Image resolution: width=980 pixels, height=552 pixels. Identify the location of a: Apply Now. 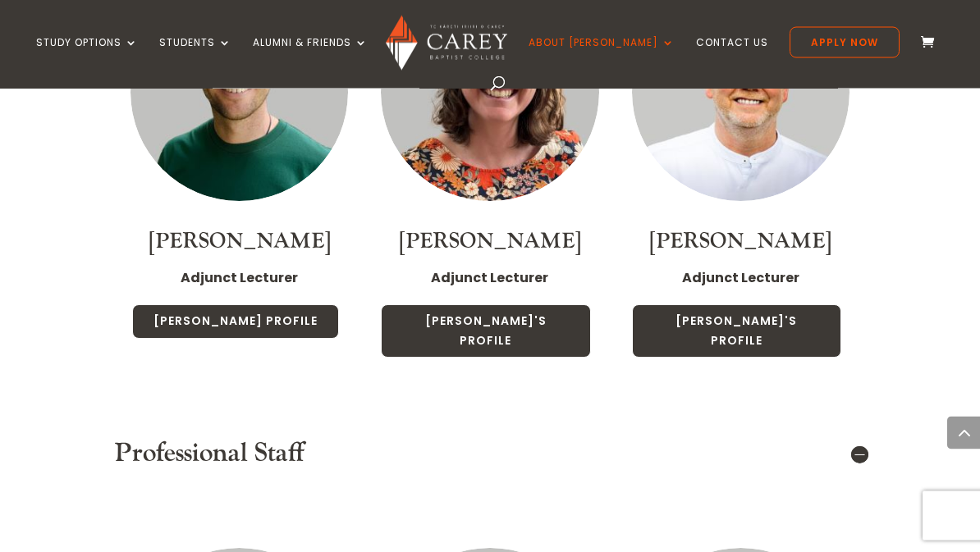
(845, 43).